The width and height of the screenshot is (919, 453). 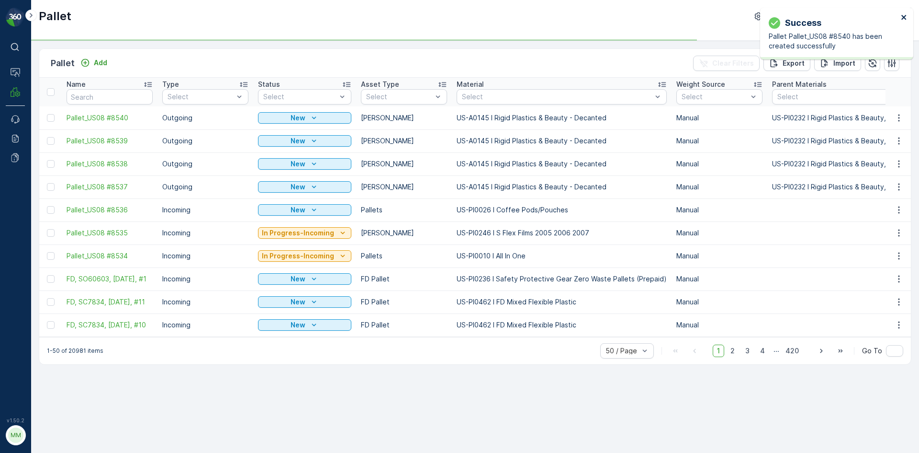 I want to click on p: Export, so click(x=794, y=63).